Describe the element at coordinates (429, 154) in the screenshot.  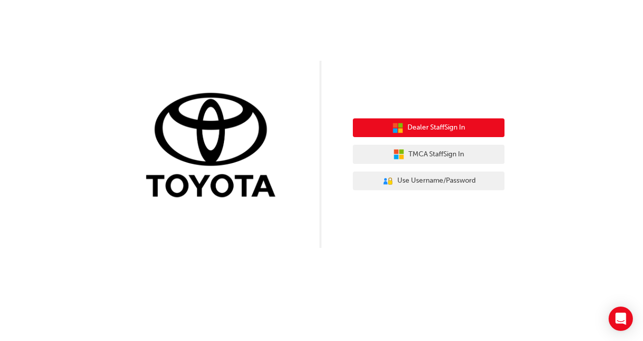
I see `button: TMCA StaffSign In` at that location.